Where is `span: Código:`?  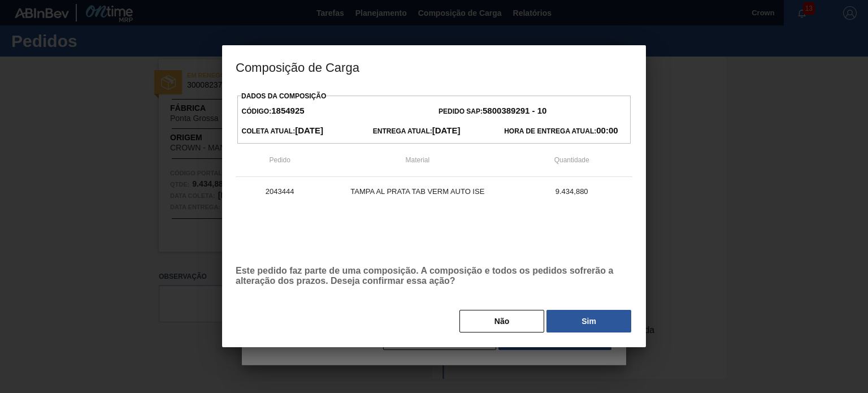
span: Código: is located at coordinates (273, 111).